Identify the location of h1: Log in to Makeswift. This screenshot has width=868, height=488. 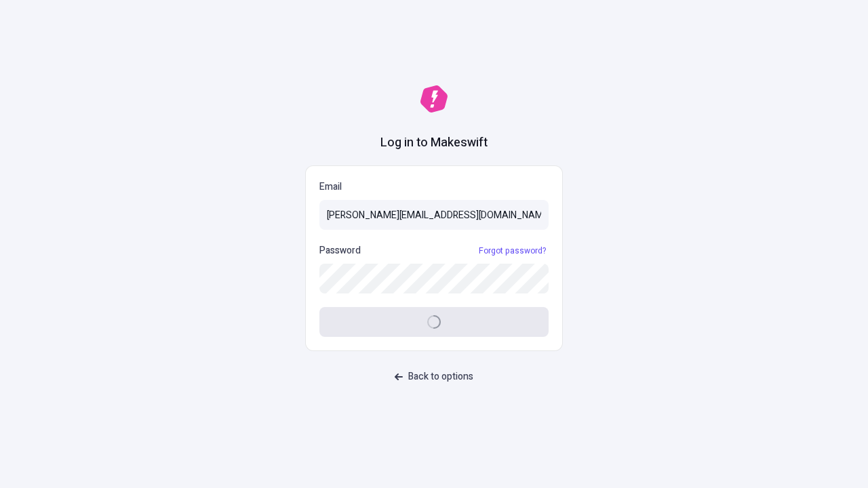
(434, 143).